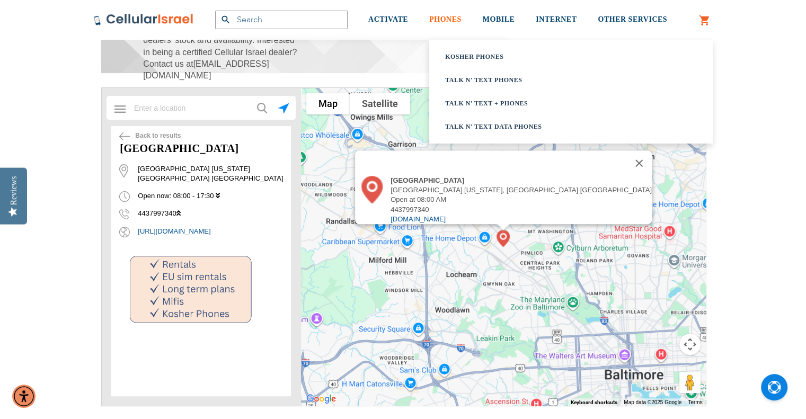  I want to click on div: Open at 08:00 AM, so click(521, 200).